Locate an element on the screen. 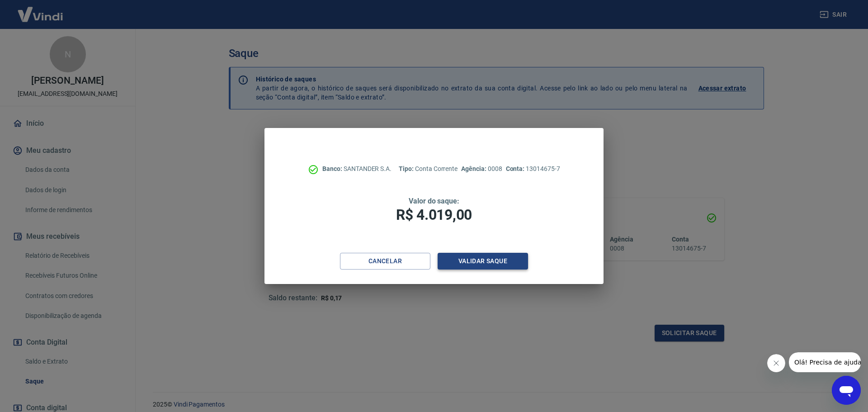  span: Agência: is located at coordinates (474, 169).